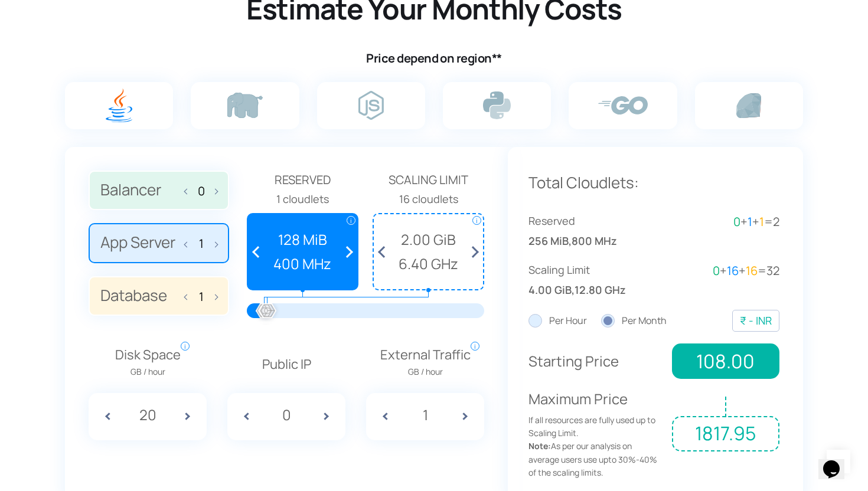  I want to click on span: 256 MiB, so click(548, 241).